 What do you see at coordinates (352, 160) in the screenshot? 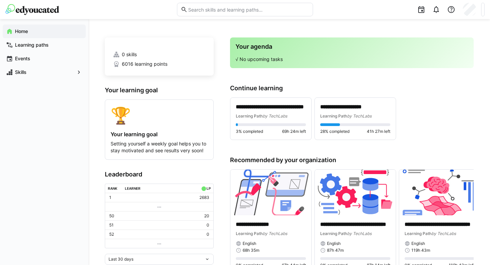
I see `h3: Recommended by your organization` at bounding box center [352, 160].